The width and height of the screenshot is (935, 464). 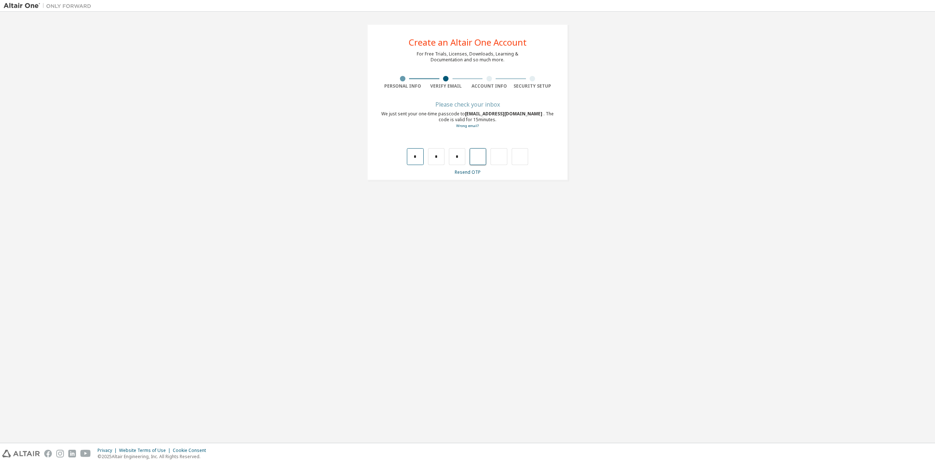 What do you see at coordinates (489, 86) in the screenshot?
I see `div: Account Info` at bounding box center [489, 86].